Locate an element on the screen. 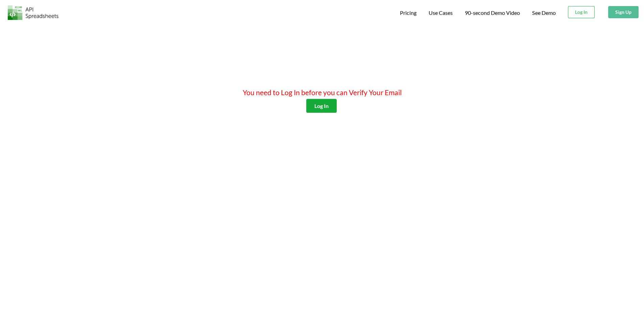 The width and height of the screenshot is (644, 319). span: Use Cases is located at coordinates (440, 12).